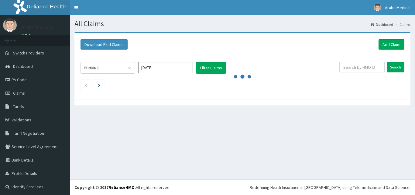  What do you see at coordinates (382, 24) in the screenshot?
I see `a: Dashboard` at bounding box center [382, 24].